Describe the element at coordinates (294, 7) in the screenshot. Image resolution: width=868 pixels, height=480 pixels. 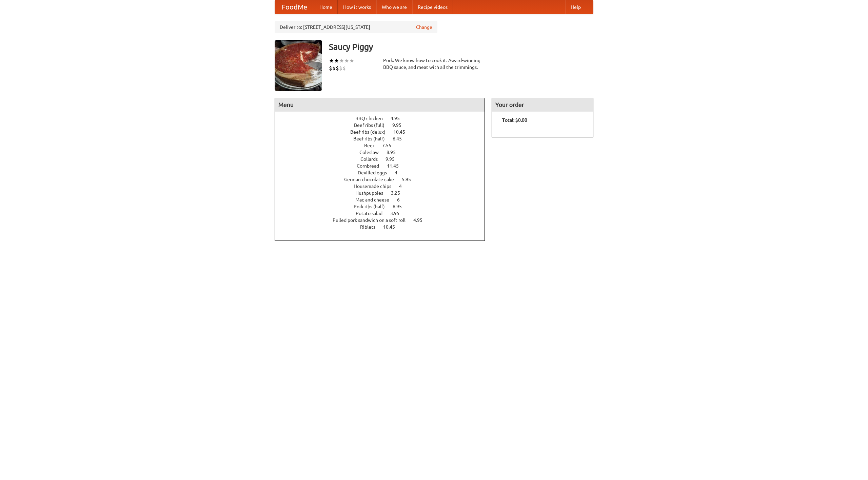
I see `a: FoodMe` at that location.